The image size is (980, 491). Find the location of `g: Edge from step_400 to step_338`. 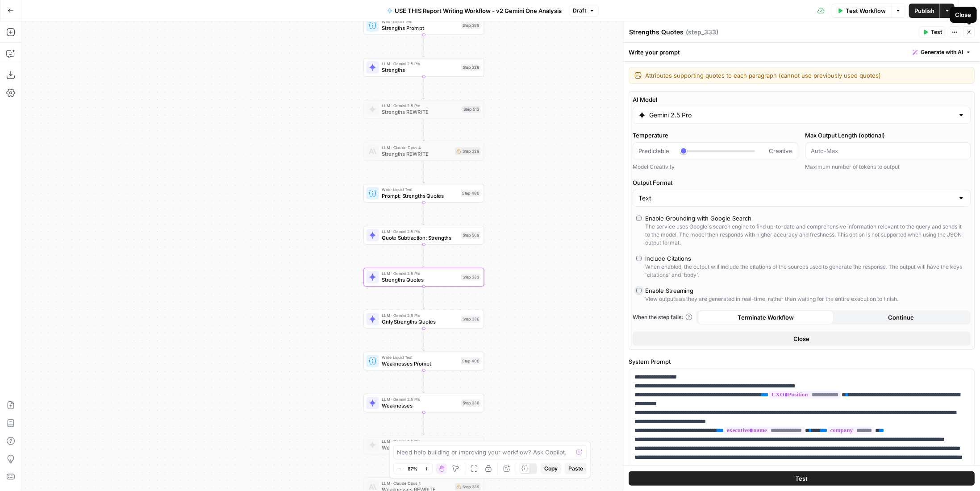

g: Edge from step_400 to step_338 is located at coordinates (424, 381).